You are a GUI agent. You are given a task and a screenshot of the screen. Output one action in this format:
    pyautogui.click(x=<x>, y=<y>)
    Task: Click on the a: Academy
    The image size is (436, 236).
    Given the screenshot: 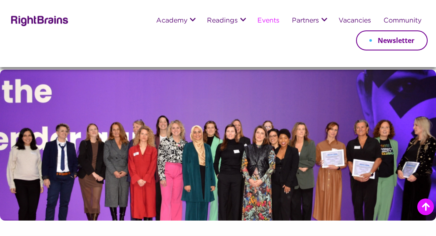 What is the action you would take?
    pyautogui.click(x=172, y=21)
    